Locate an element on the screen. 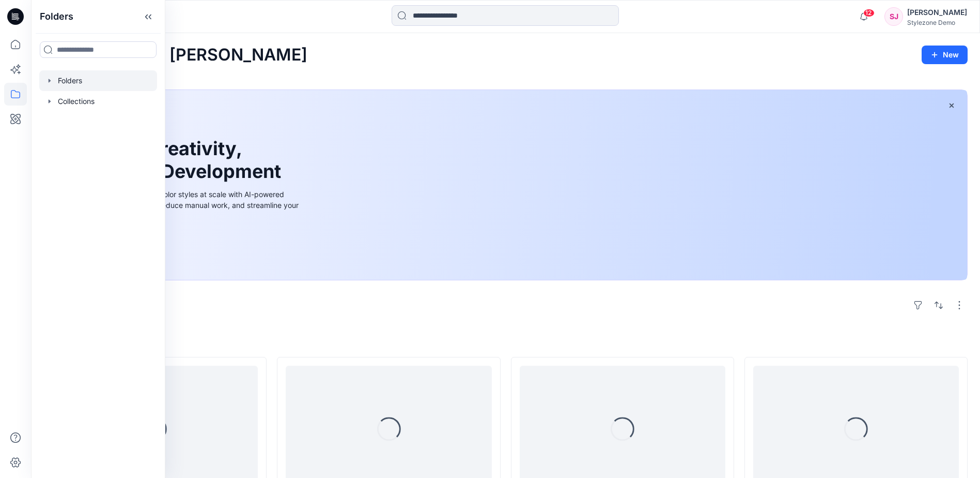  div: Stylezone Demo is located at coordinates (937, 22).